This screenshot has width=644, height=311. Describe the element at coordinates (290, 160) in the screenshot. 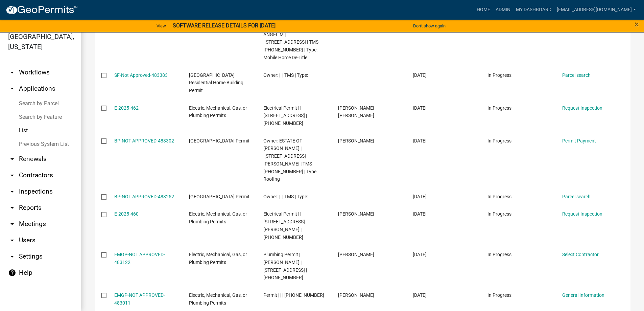

I see `span: Owner: ESTATE OF BETTY JO HORTON | 126 MOORE ST | TMS 122-10-01-010 | Type: Roofing` at that location.